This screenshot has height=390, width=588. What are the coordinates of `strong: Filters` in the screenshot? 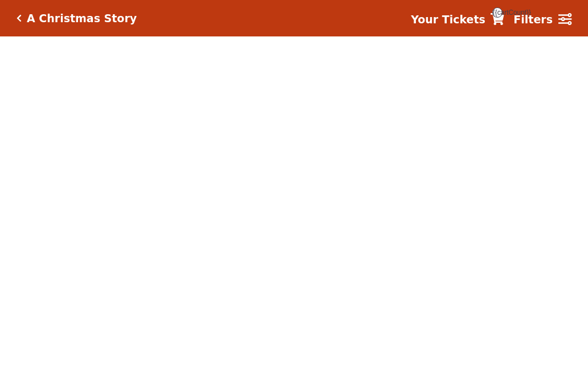 It's located at (533, 20).